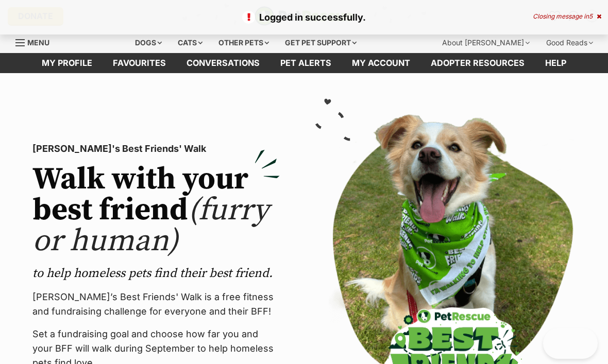 Image resolution: width=608 pixels, height=364 pixels. I want to click on p: to help homeless pets find their best friend., so click(156, 274).